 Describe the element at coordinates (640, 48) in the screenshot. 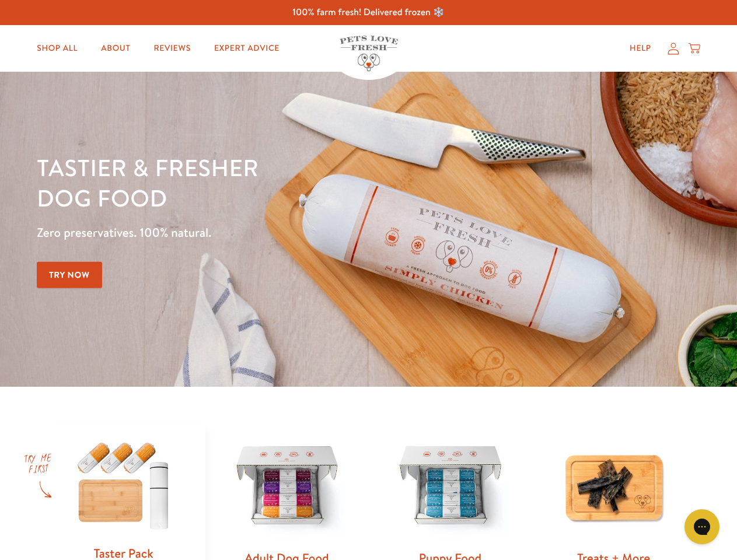

I see `a: Help` at that location.